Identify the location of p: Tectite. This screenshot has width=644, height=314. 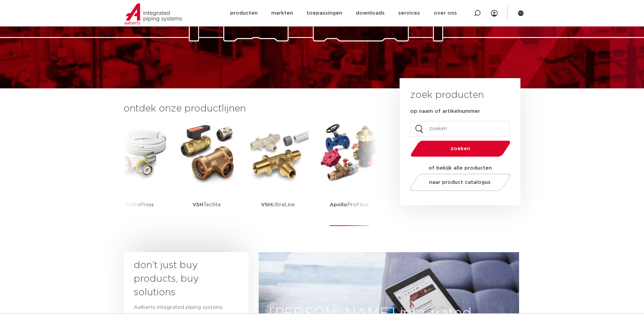
(207, 204).